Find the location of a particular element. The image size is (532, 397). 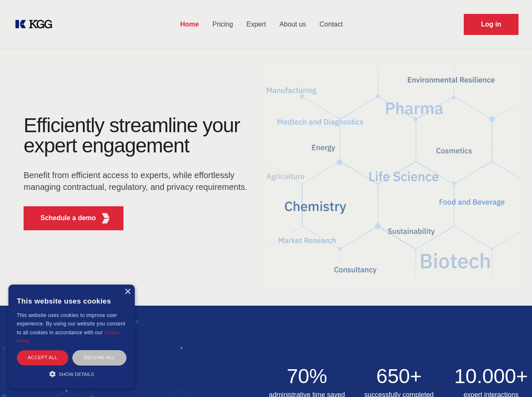

div: This website uses cookies is located at coordinates (72, 301).